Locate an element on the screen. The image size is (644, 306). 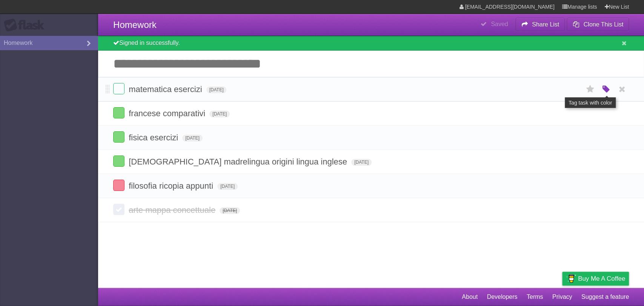
span: filosofia ricopia appunti is located at coordinates (171, 186).